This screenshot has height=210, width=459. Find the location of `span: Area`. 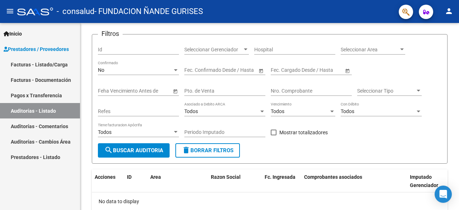

span: Area is located at coordinates (156, 177).